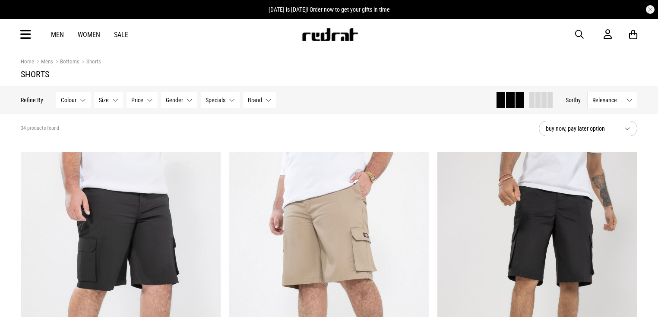  Describe the element at coordinates (179, 100) in the screenshot. I see `button: Gender` at that location.